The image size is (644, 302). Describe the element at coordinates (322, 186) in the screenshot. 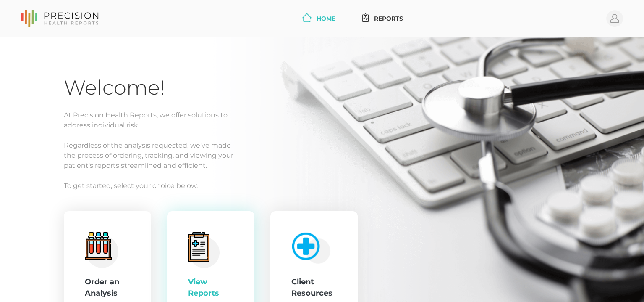

I see `p: To get started, select your choice below.` at that location.